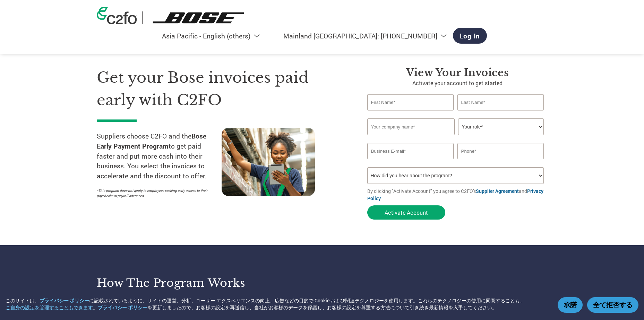 The width and height of the screenshot is (644, 320). Describe the element at coordinates (501, 127) in the screenshot. I see `select: Title/Role` at that location.